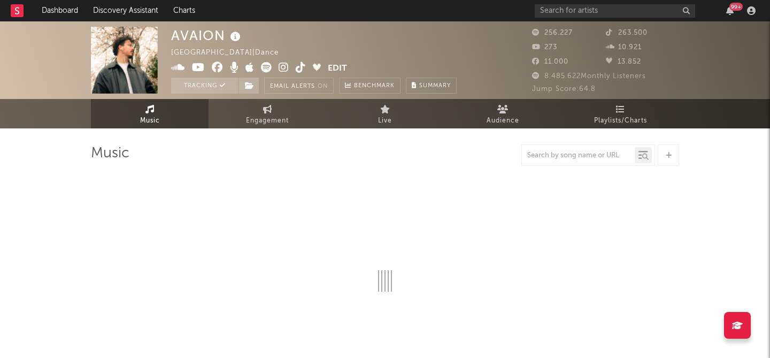  I want to click on span: 8.485.622 Monthly Listeners, so click(589, 76).